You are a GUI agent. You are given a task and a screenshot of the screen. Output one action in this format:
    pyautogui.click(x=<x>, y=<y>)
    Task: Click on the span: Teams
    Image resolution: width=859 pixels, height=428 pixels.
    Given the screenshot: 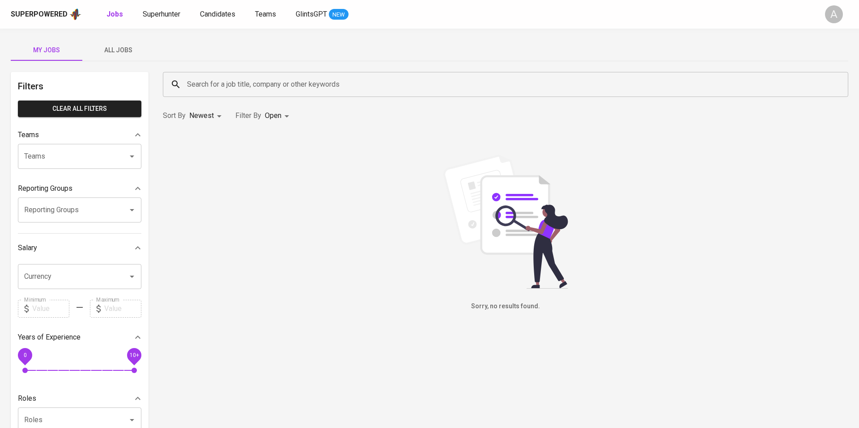 What is the action you would take?
    pyautogui.click(x=265, y=14)
    